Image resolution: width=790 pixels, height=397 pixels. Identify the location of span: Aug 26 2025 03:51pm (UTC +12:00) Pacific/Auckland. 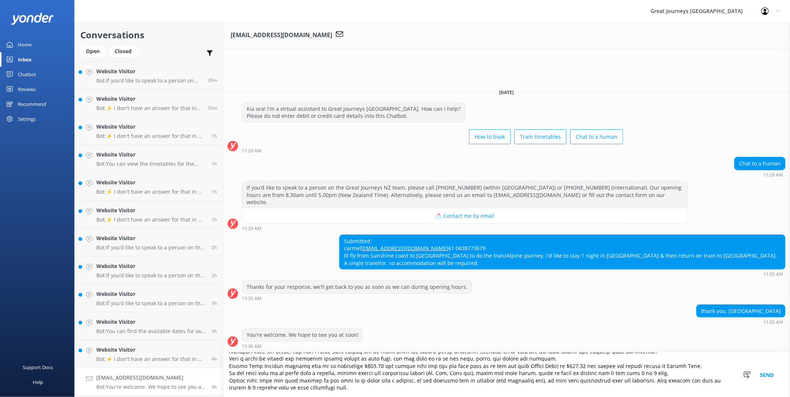
(212, 80).